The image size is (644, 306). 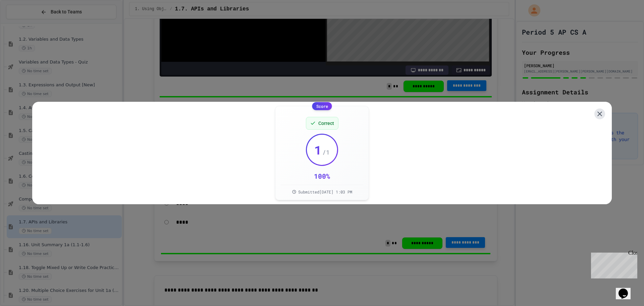 I want to click on div: Chat with us now!Close, so click(x=24, y=22).